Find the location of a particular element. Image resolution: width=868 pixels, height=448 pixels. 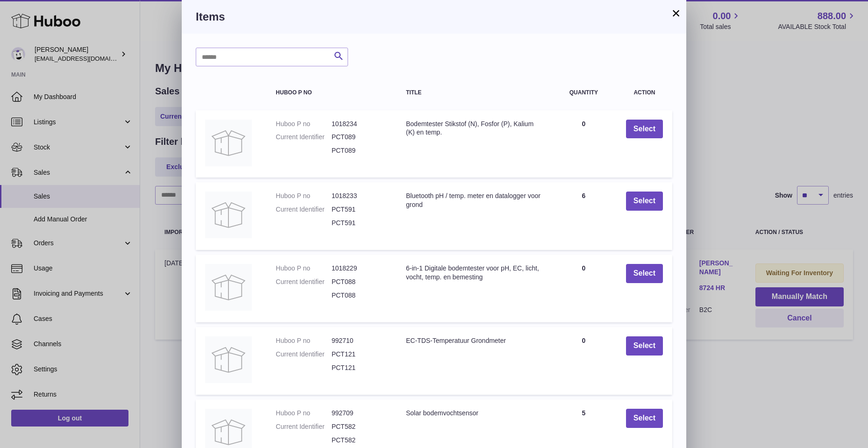

th: Title is located at coordinates (474, 93).